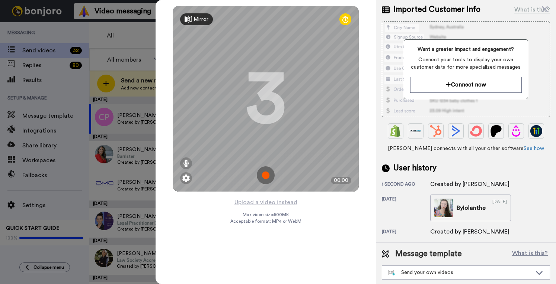 This screenshot has width=556, height=284. I want to click on img: Patreon, so click(496, 131).